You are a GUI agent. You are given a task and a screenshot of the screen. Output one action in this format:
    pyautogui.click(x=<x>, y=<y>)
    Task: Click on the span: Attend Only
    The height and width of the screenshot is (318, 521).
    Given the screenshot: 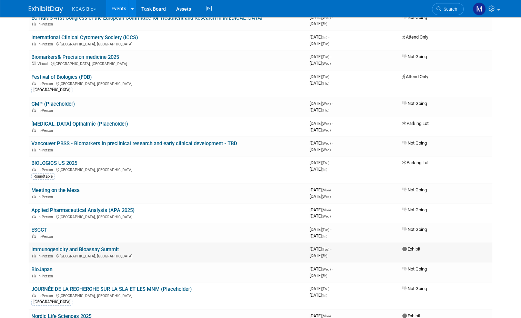 What is the action you would take?
    pyautogui.click(x=415, y=77)
    